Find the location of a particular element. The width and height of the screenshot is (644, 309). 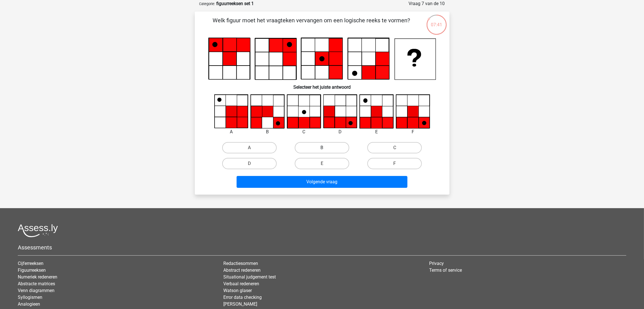

label: C is located at coordinates (394, 148).